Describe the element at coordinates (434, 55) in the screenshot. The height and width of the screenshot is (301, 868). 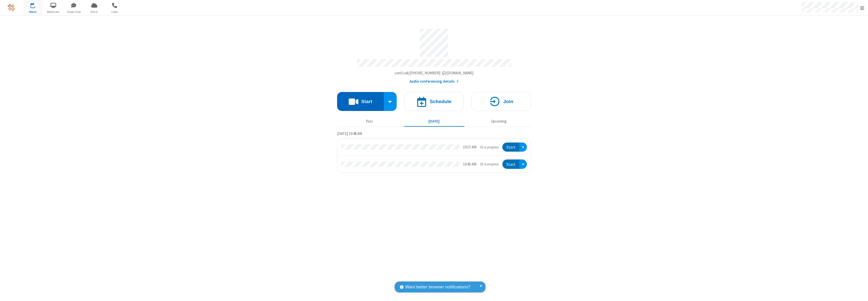
I see `section: Account details` at that location.